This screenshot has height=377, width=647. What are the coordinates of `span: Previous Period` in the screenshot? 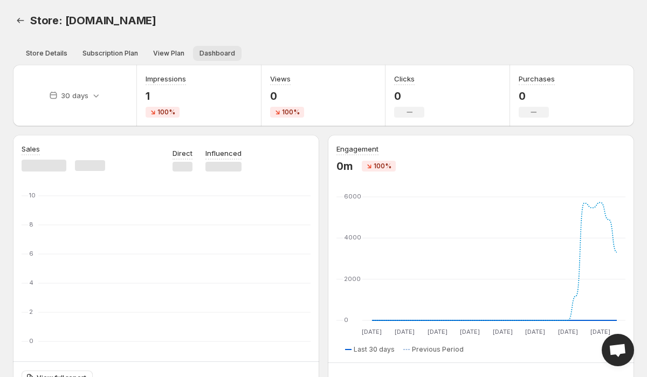 It's located at (438, 349).